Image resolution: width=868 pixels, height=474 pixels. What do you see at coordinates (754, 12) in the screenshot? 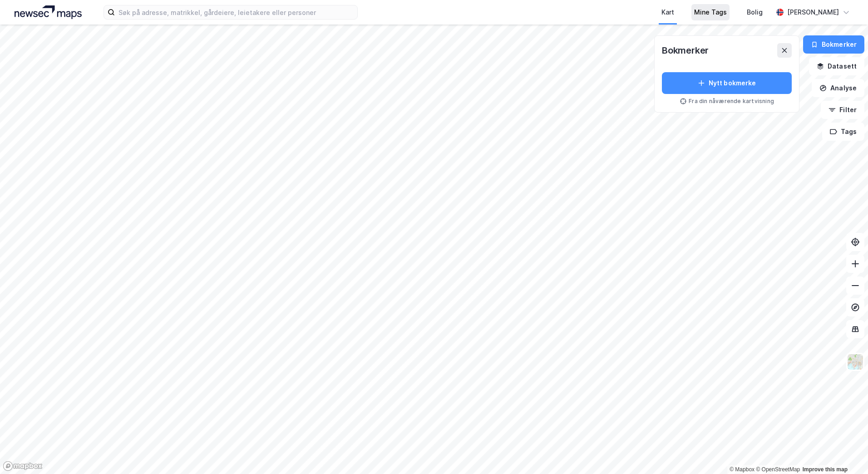
I see `div: Bolig` at bounding box center [754, 12].